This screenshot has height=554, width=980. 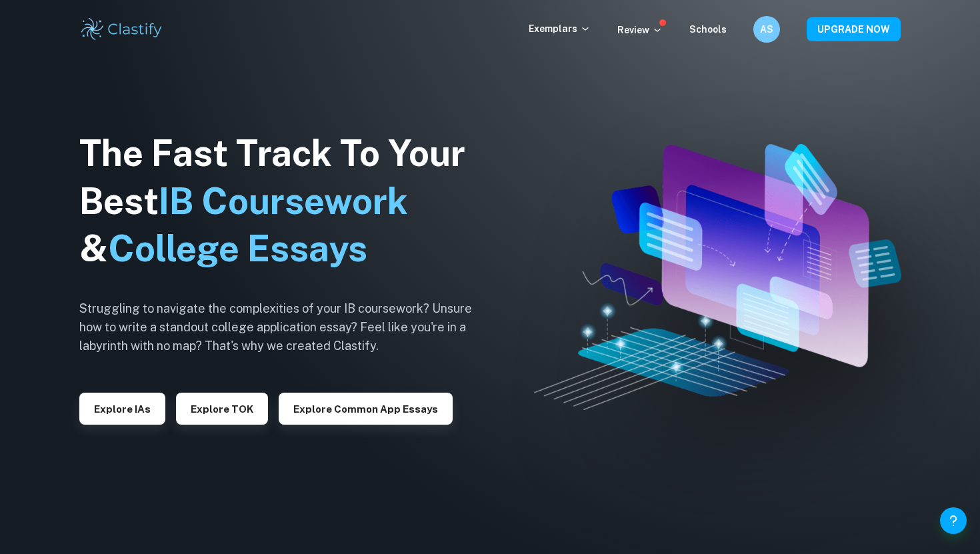 What do you see at coordinates (365, 408) in the screenshot?
I see `button: Explore Common App essays` at bounding box center [365, 408].